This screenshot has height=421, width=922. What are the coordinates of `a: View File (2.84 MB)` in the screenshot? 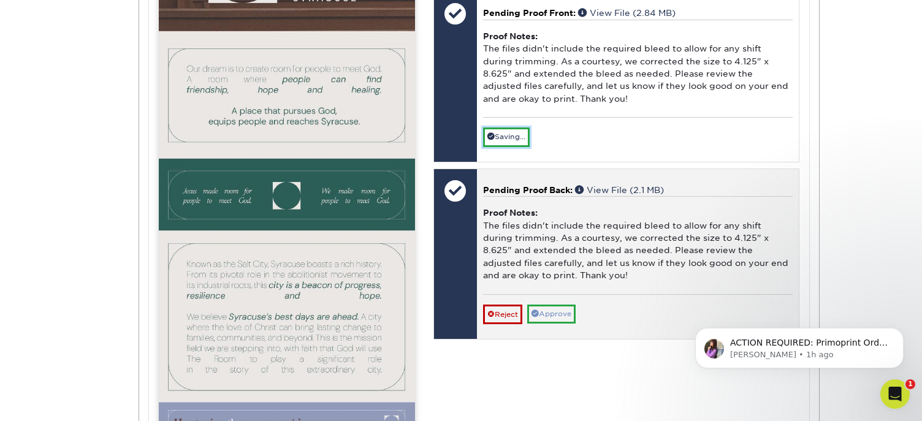 It's located at (626, 13).